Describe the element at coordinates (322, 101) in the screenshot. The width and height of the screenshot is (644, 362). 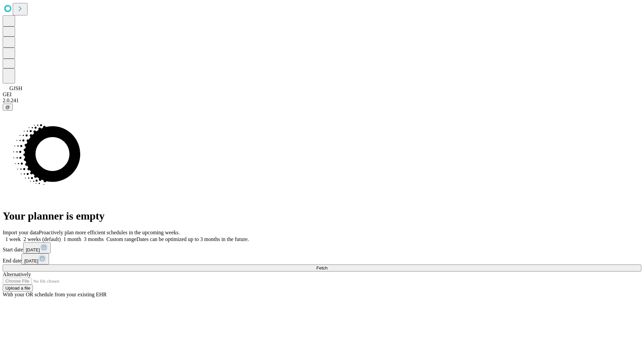
I see `div: 2.0.241` at that location.